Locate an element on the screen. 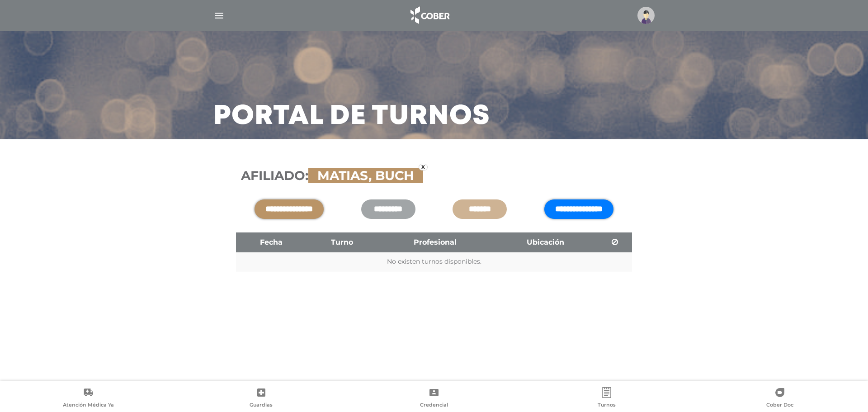 The width and height of the screenshot is (868, 412). th: Turno is located at coordinates (342, 242).